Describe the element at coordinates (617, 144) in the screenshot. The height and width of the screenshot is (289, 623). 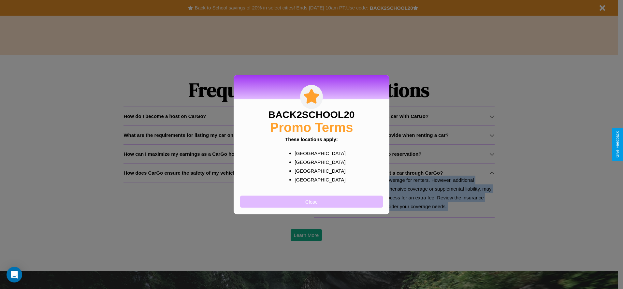
I see `div: Give Feedback` at that location.